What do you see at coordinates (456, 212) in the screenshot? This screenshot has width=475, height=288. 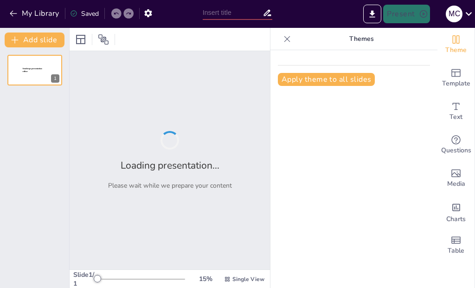 I see `div: Add charts and graphs` at bounding box center [456, 212].